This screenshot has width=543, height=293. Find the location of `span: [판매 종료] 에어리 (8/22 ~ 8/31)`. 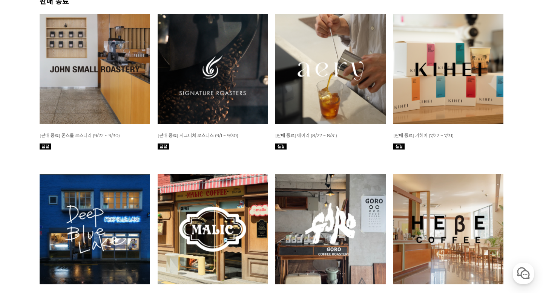

span: [판매 종료] 에어리 (8/22 ~ 8/31) is located at coordinates (306, 135).